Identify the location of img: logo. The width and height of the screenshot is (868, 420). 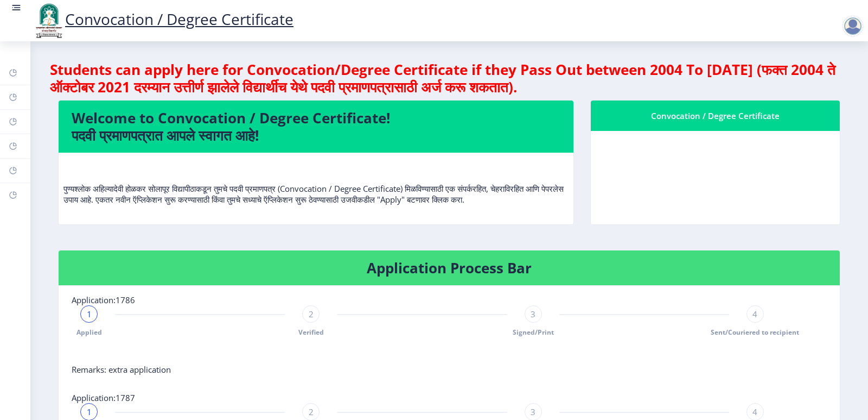
(49, 21).